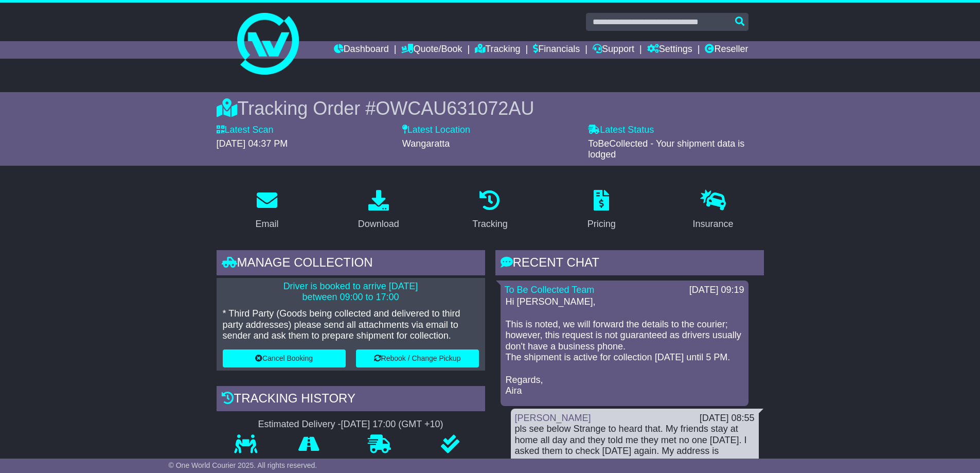 The image size is (980, 473). I want to click on button: Rebook / Change Pickup, so click(417, 358).